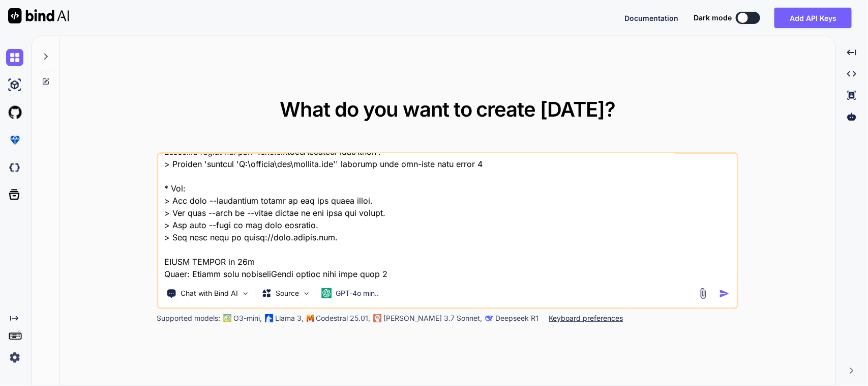 Image resolution: width=868 pixels, height=386 pixels. Describe the element at coordinates (14, 167) in the screenshot. I see `img: darkCloudIdeIcon` at that location.